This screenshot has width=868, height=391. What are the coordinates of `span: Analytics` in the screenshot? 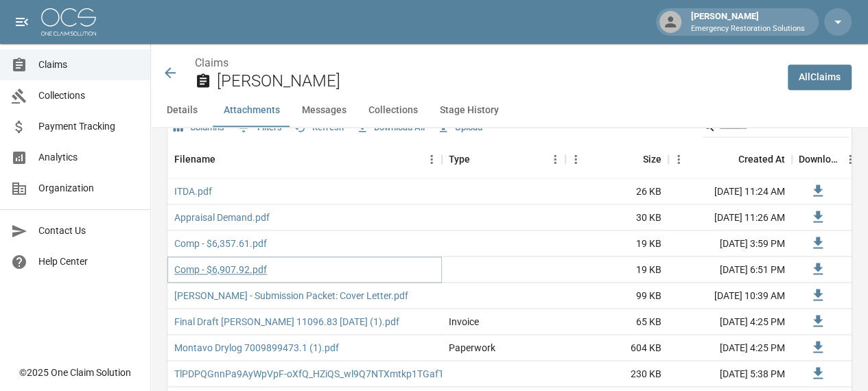 It's located at (89, 157).